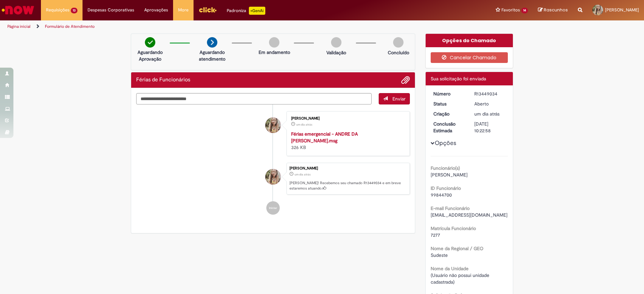 This screenshot has width=644, height=294. Describe the element at coordinates (304, 124) in the screenshot. I see `time: 26/08/2025 15:22:51` at that location.